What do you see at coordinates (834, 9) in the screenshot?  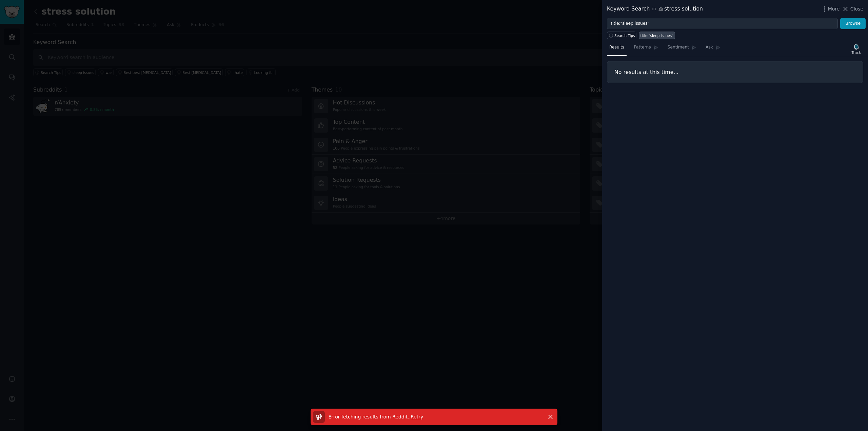 I see `span: More` at bounding box center [834, 9].